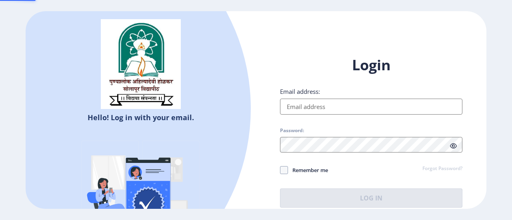 This screenshot has height=220, width=512. What do you see at coordinates (308, 170) in the screenshot?
I see `span: Remember me` at bounding box center [308, 170].